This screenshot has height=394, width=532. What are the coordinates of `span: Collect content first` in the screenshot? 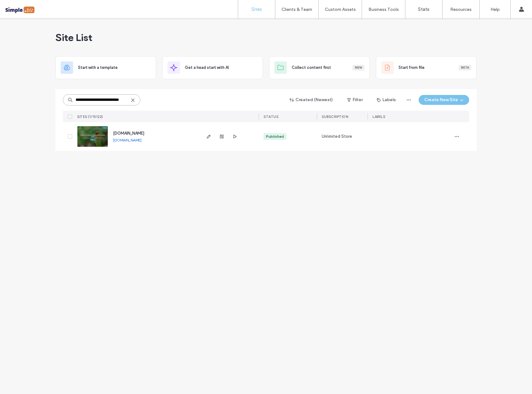 It's located at (311, 68).